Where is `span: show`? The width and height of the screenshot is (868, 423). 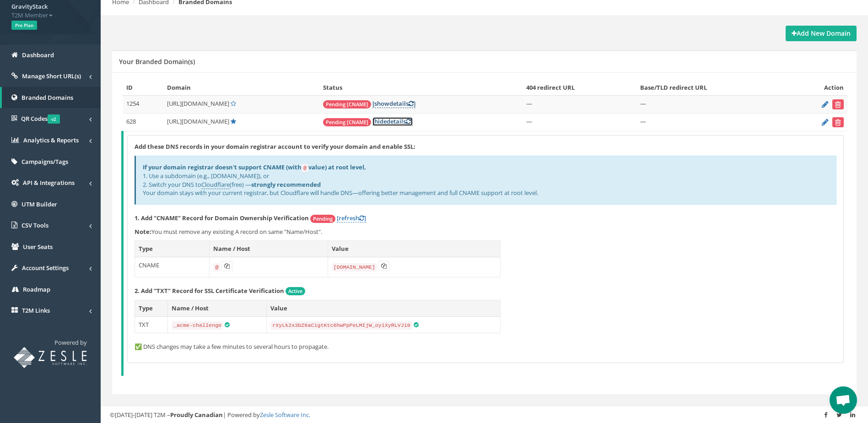
span: show is located at coordinates (381, 103).